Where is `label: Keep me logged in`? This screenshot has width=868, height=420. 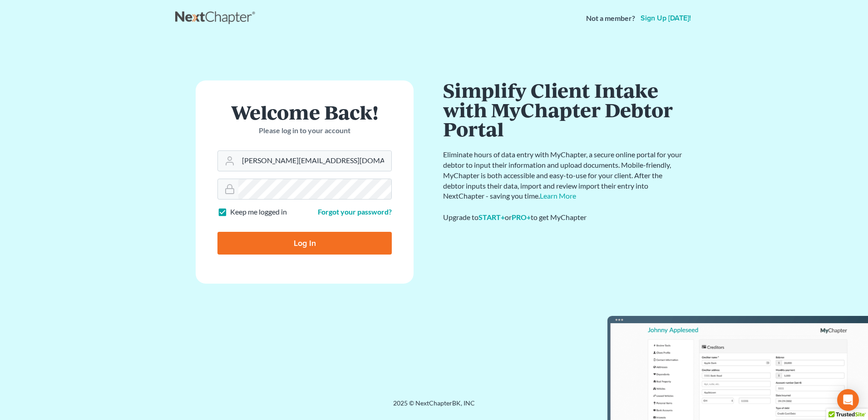
label: Keep me logged in is located at coordinates (258, 212).